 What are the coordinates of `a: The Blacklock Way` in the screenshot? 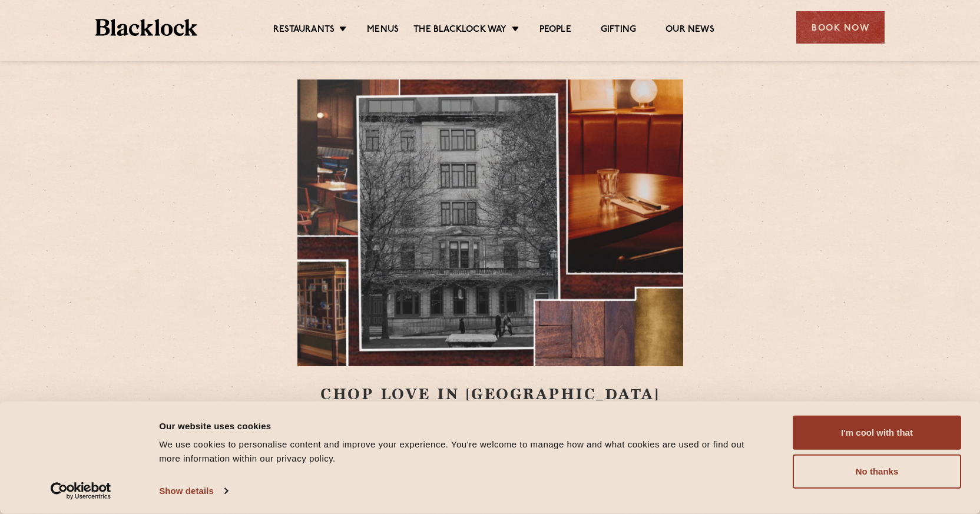 It's located at (460, 31).